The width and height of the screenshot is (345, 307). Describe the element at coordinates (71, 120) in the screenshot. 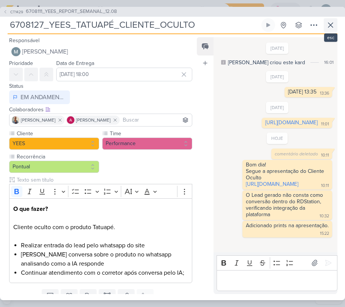

I see `img: Alessandra Gomes` at that location.